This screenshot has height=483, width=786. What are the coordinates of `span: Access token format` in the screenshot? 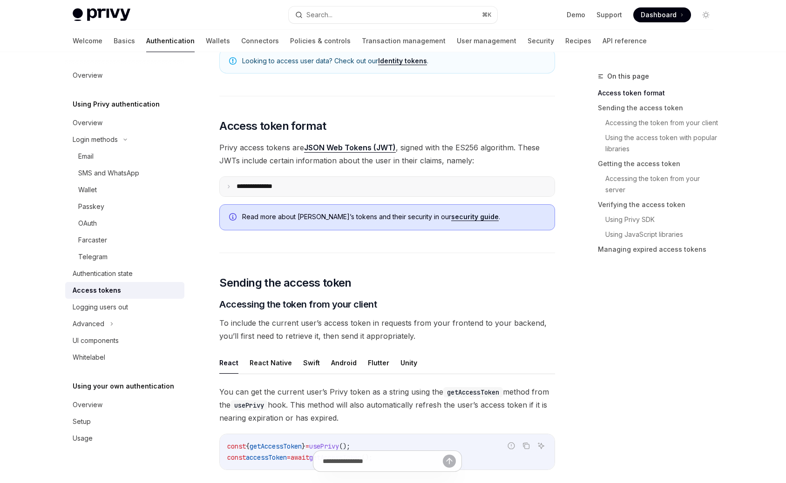 It's located at (273, 126).